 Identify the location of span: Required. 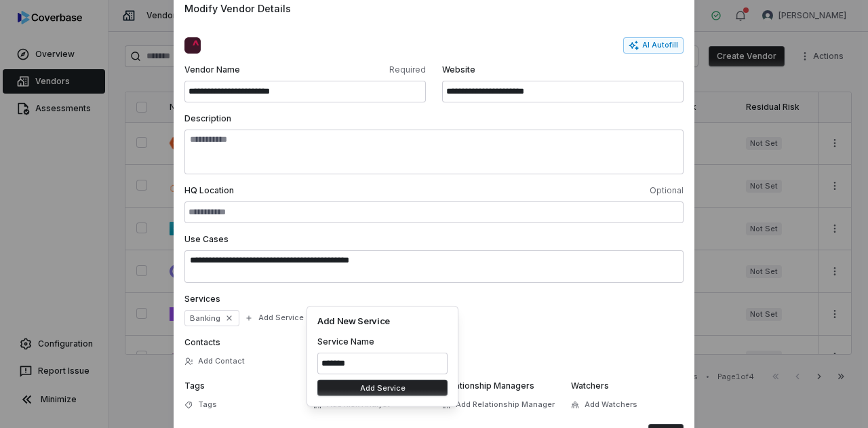
(367, 70).